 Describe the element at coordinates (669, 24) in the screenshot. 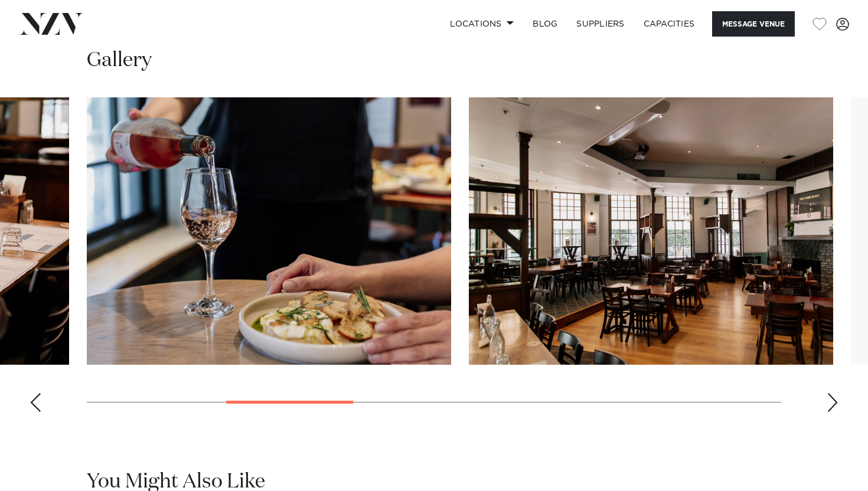

I see `a: Capacities` at that location.